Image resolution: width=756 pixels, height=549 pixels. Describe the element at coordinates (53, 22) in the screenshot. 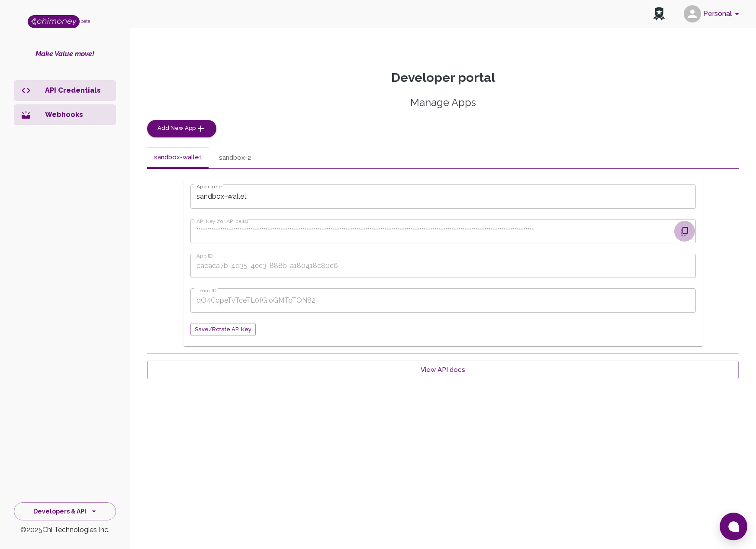

I see `img: Logo` at that location.